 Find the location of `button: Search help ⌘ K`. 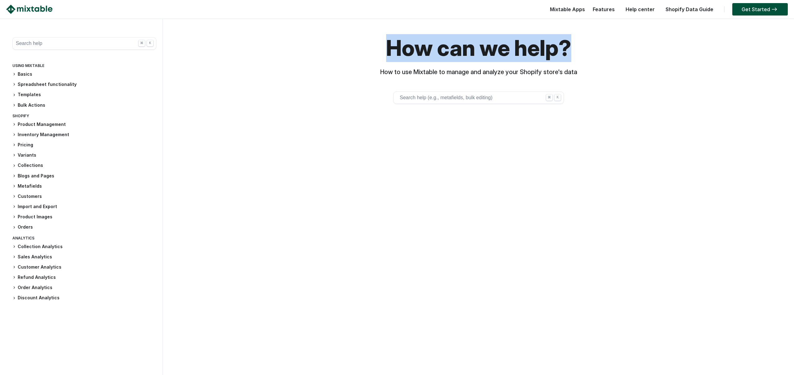

button: Search help ⌘ K is located at coordinates (84, 43).